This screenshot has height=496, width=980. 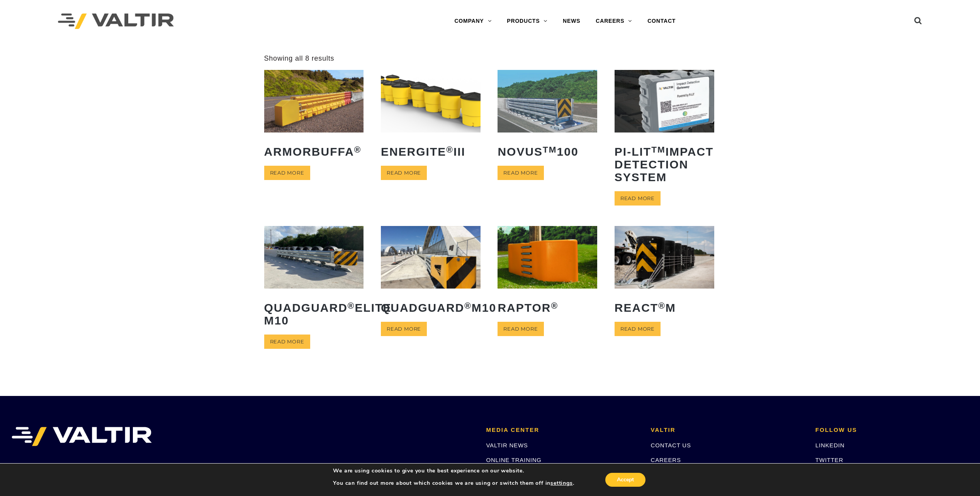 I want to click on a: NEWS, so click(x=571, y=21).